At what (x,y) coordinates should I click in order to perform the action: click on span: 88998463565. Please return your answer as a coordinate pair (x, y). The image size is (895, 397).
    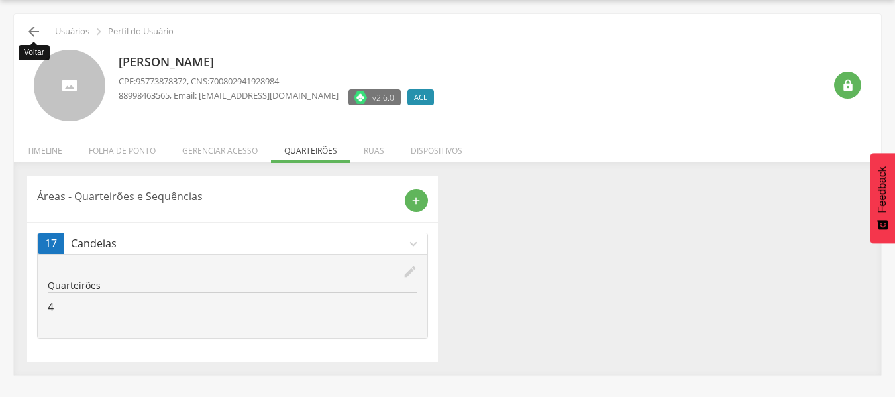
    Looking at the image, I should click on (144, 95).